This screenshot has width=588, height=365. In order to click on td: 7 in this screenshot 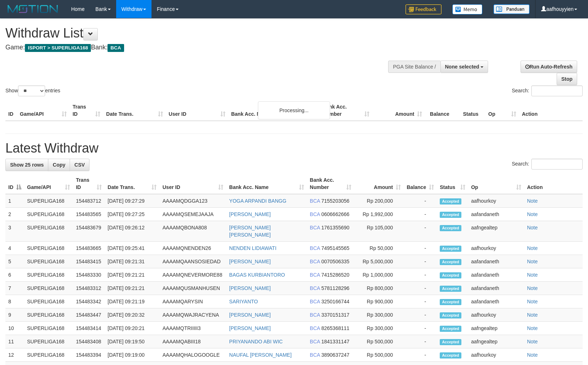, I will do `click(15, 288)`.